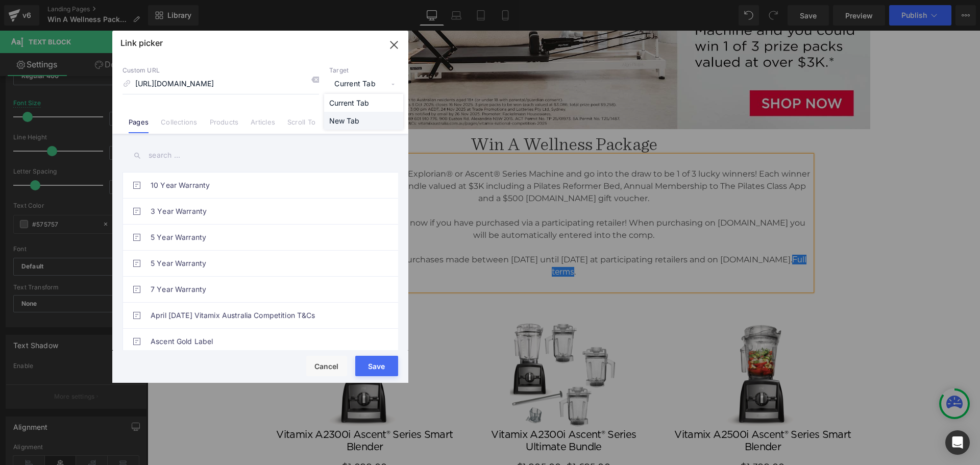 The image size is (980, 465). I want to click on a: Pages, so click(138, 126).